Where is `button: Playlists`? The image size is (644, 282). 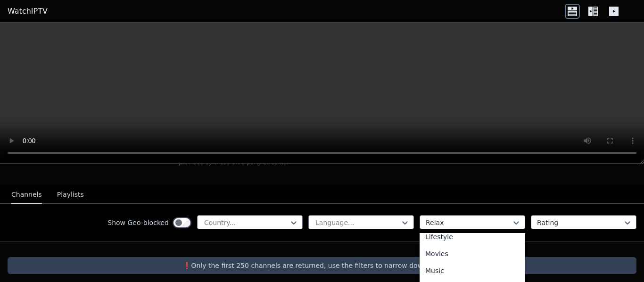
button: Playlists is located at coordinates (71, 195).